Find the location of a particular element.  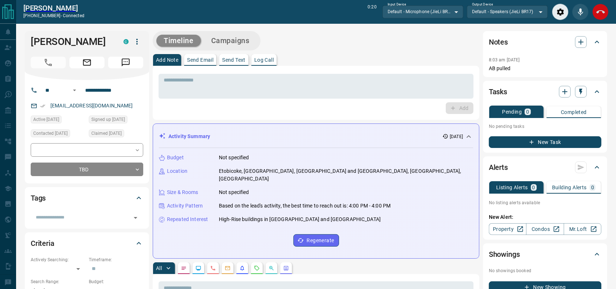

h2: Showings is located at coordinates (504, 254).